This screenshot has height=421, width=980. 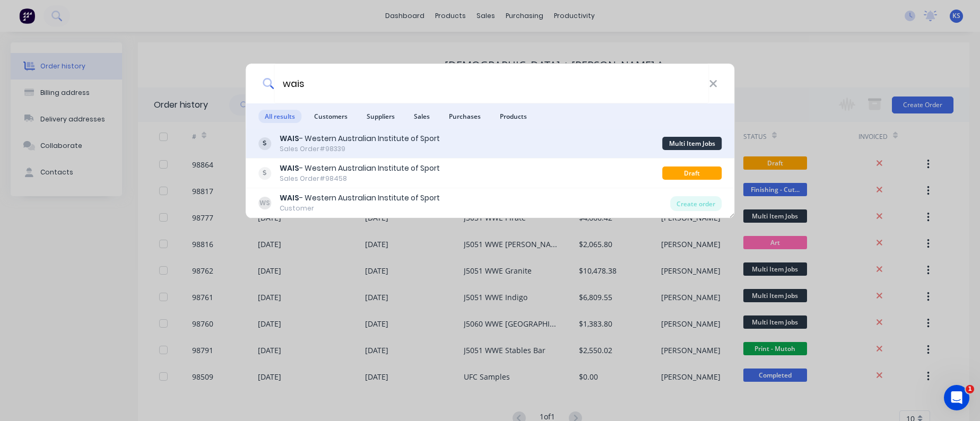 What do you see at coordinates (513, 116) in the screenshot?
I see `span: Products` at bounding box center [513, 116].